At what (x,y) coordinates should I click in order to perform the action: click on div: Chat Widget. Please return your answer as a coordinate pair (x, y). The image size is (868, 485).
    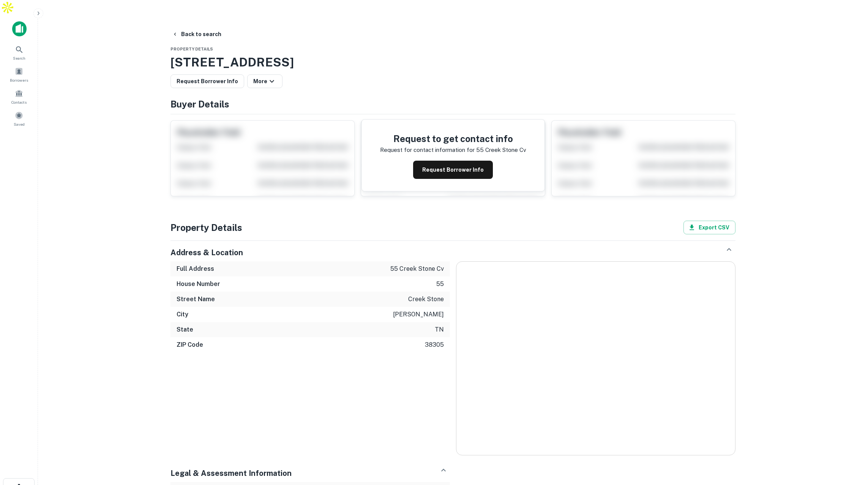
    Looking at the image, I should click on (849, 443).